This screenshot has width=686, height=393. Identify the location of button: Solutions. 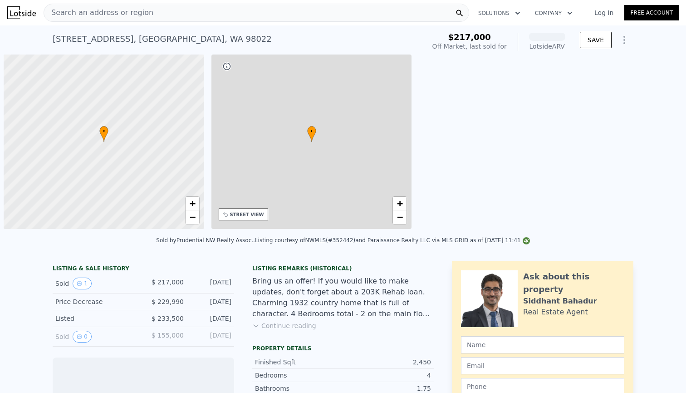
(499, 13).